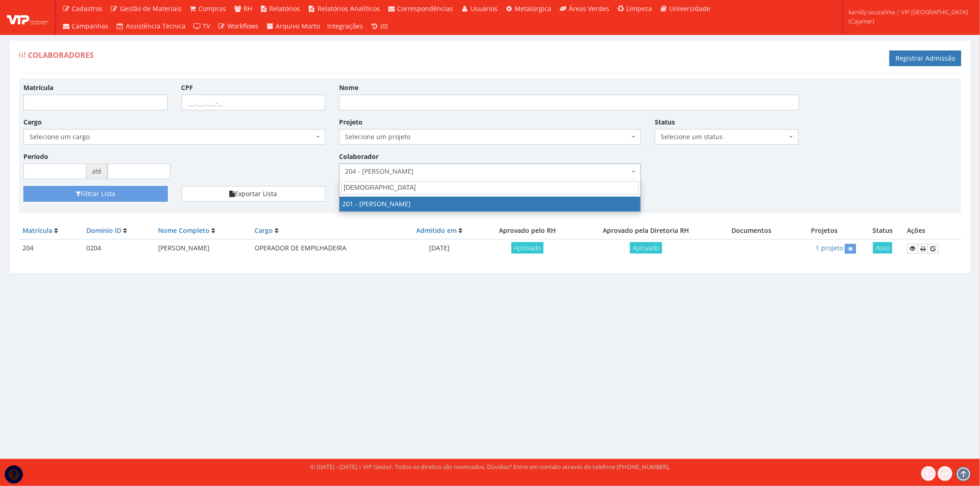  Describe the element at coordinates (36, 157) in the screenshot. I see `label: Período` at that location.